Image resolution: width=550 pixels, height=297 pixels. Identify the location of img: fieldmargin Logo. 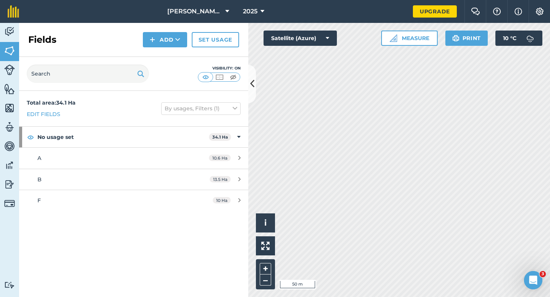
(13, 11).